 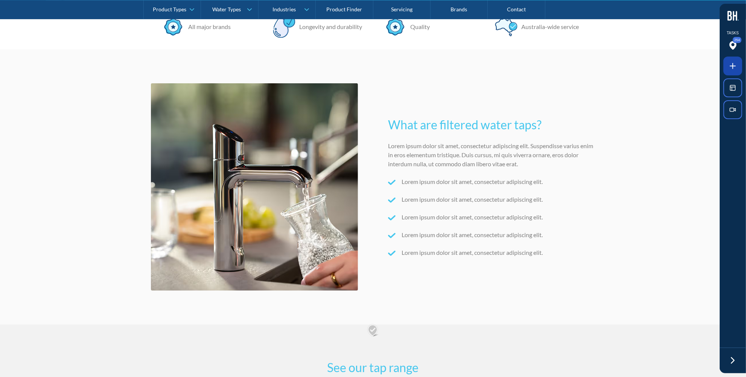 What do you see at coordinates (492, 155) in the screenshot?
I see `p: Lorem ipsum dolor sit amet, consectetur adipiscing elit. Suspendisse varius enim in eros elementu...` at bounding box center [492, 155].